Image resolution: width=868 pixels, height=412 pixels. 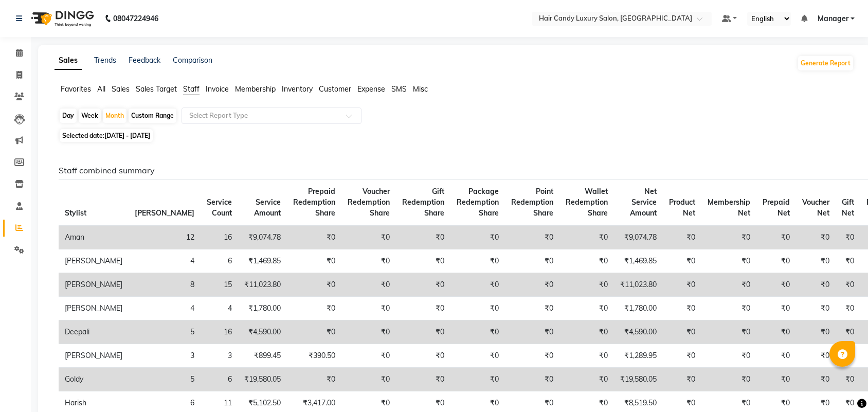 I want to click on td: Deepali, so click(x=94, y=332).